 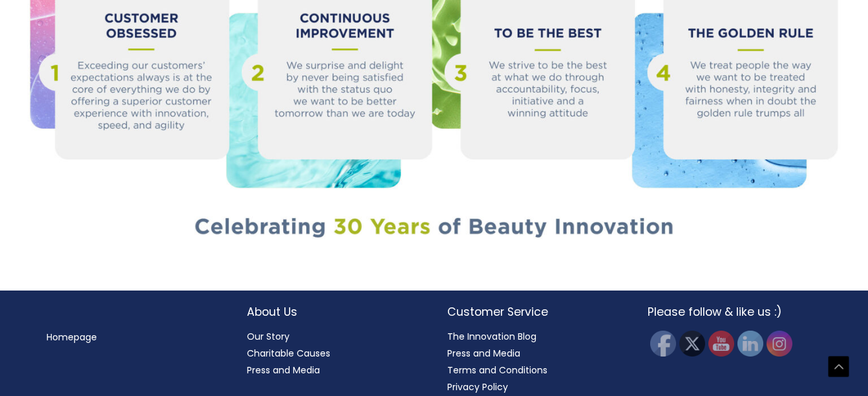 What do you see at coordinates (72, 337) in the screenshot?
I see `a: Homepage` at bounding box center [72, 337].